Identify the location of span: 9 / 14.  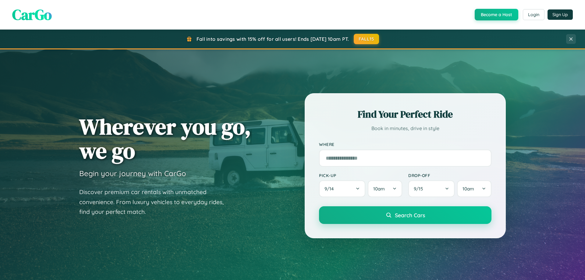
(331, 189).